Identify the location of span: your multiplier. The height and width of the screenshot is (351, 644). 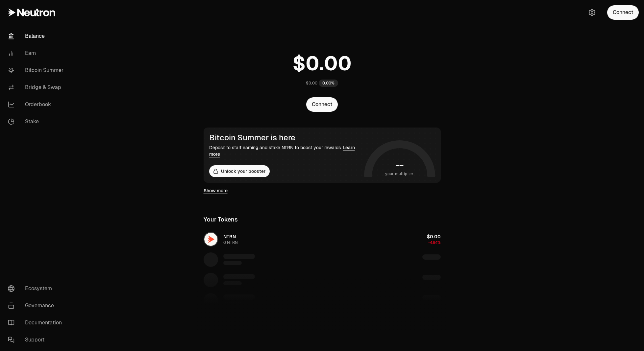
(399, 174).